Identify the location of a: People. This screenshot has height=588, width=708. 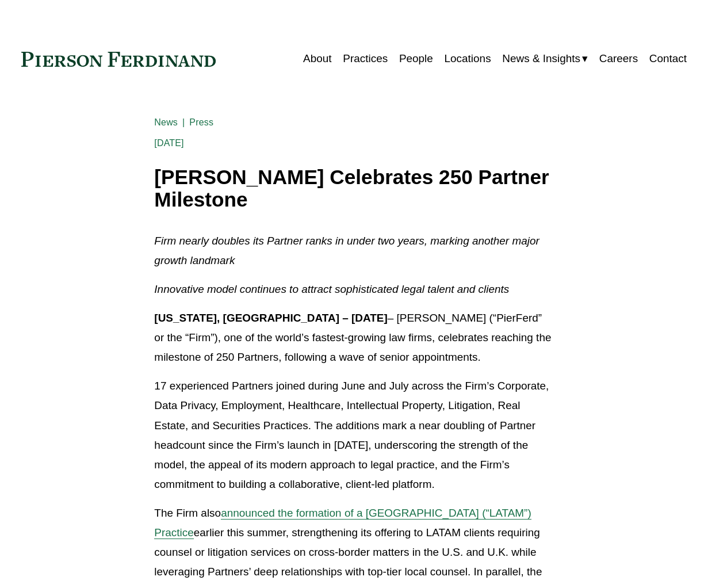
(416, 59).